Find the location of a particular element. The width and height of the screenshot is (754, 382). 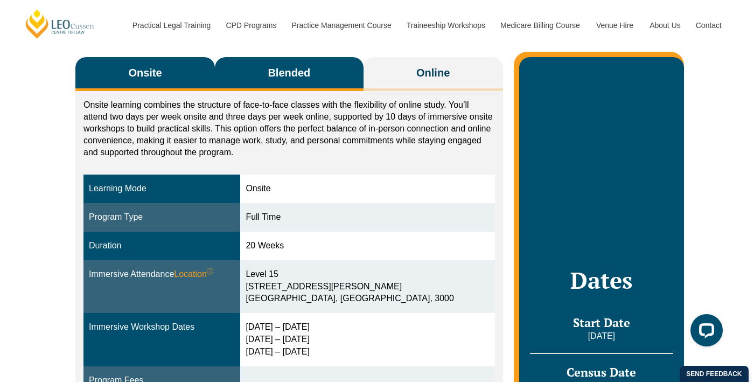

div: Duration is located at coordinates (162, 245).